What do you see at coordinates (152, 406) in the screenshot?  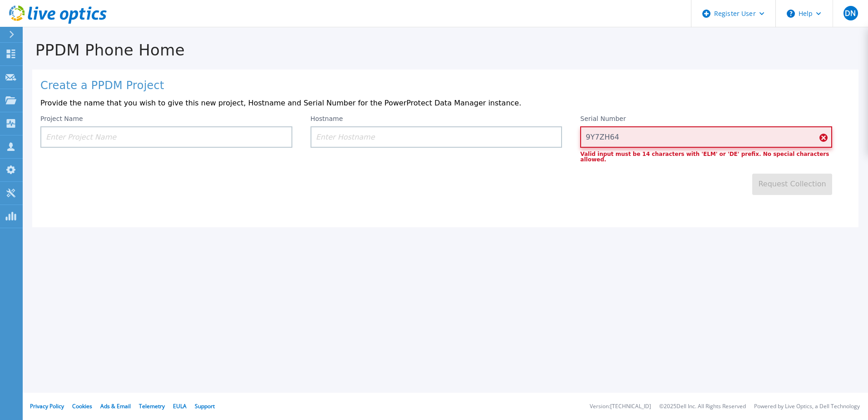 I see `a: Telemetry` at bounding box center [152, 406].